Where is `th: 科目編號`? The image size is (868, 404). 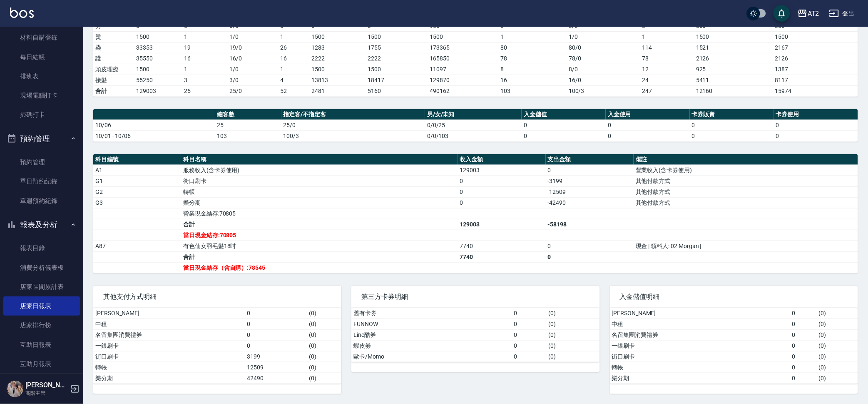 th: 科目編號 is located at coordinates (137, 160).